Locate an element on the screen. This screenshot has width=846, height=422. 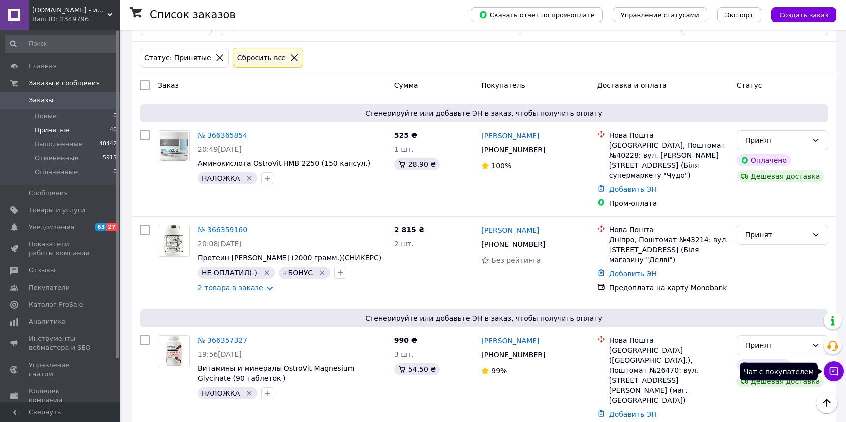
span: Кошелек компании is located at coordinates (60, 395).